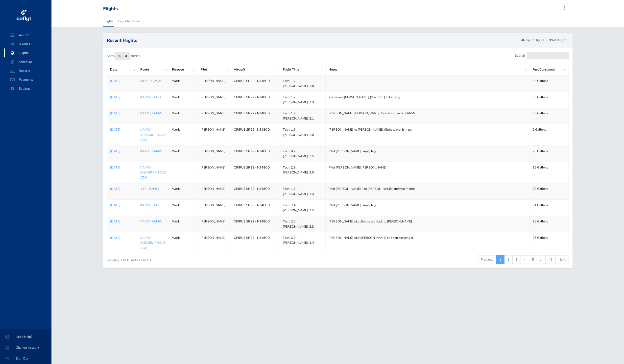 This screenshot has width=624, height=364. I want to click on span: Change Account, so click(26, 348).